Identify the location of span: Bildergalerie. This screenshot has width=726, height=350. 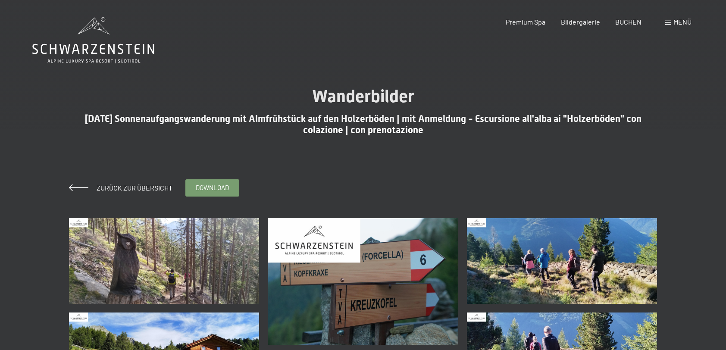
(581, 22).